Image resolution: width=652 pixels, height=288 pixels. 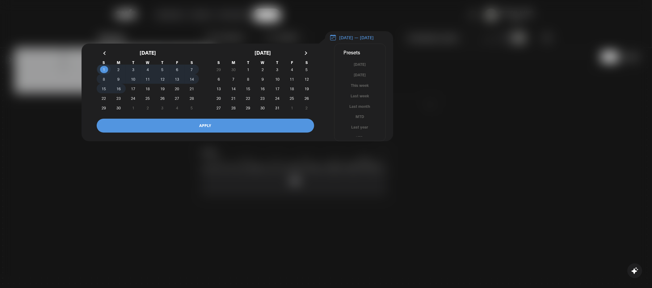 What do you see at coordinates (360, 127) in the screenshot?
I see `button: Last year` at bounding box center [360, 127].